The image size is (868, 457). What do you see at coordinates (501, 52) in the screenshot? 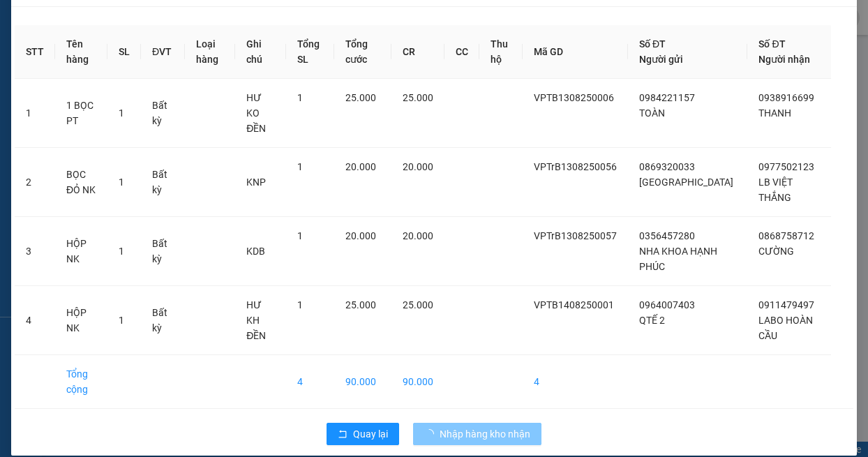
I see `th: Thu hộ` at bounding box center [501, 52].